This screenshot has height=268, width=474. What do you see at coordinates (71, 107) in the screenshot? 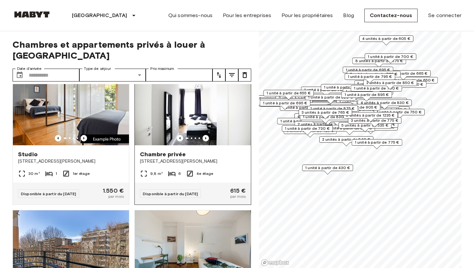
I see `img: Image marketing de l'unité IT-14-001-002-01H` at bounding box center [71, 107].